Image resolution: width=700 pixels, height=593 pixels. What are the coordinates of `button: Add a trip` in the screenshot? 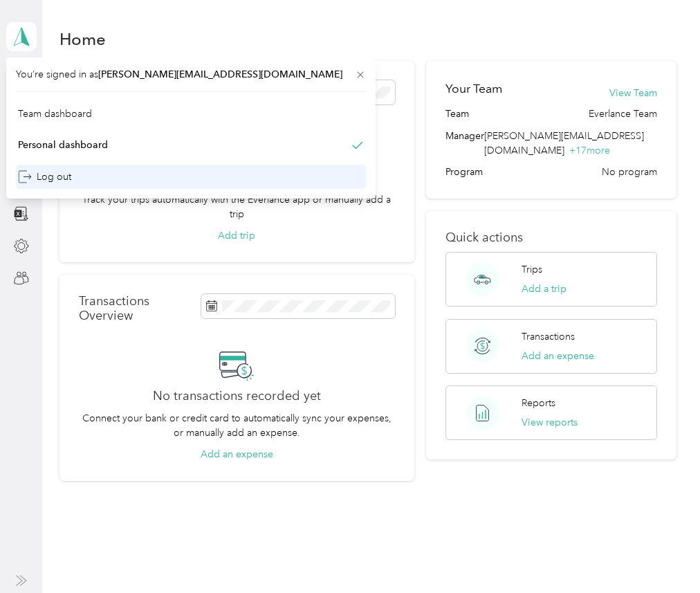 It's located at (543, 289).